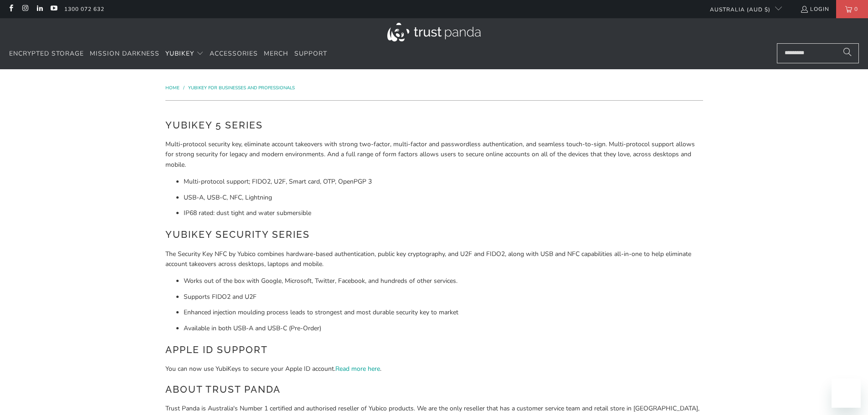 The width and height of the screenshot is (868, 415). Describe the element at coordinates (47, 54) in the screenshot. I see `a: Encrypted Storage` at that location.